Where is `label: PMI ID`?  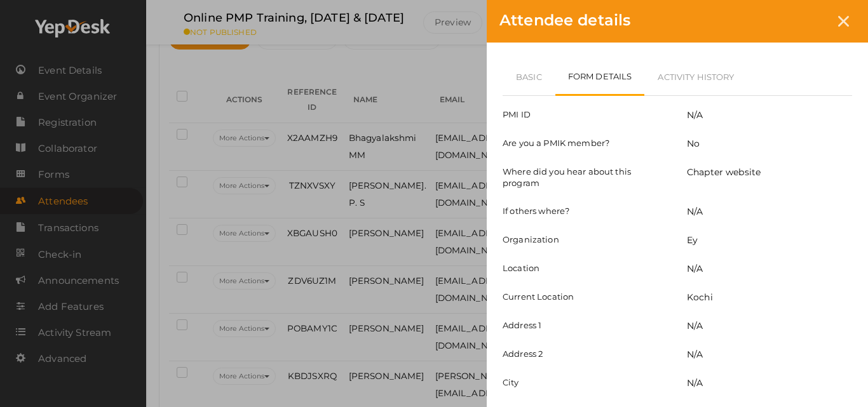
label: PMI ID is located at coordinates (585, 114).